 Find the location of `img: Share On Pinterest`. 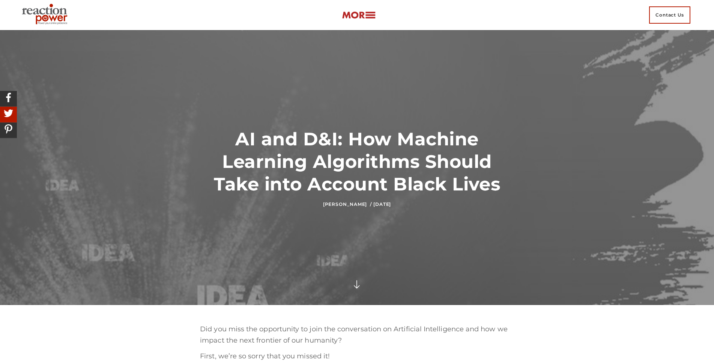

img: Share On Pinterest is located at coordinates (8, 129).